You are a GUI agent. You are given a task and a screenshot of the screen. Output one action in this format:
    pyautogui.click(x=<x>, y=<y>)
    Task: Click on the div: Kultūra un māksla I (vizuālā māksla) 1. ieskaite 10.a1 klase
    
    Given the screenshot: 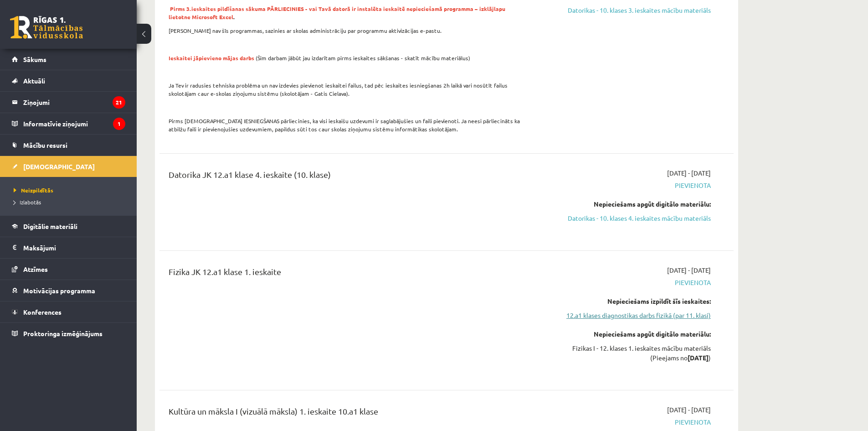 What is the action you would take?
    pyautogui.click(x=347, y=413)
    